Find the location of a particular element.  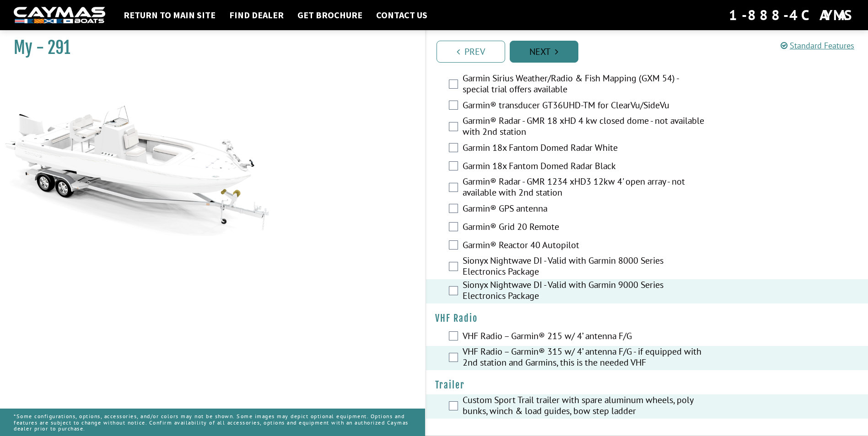

p: *Some configurations, options, accessories, and/or colors may not be shown. Some images may depic... is located at coordinates (212, 423).